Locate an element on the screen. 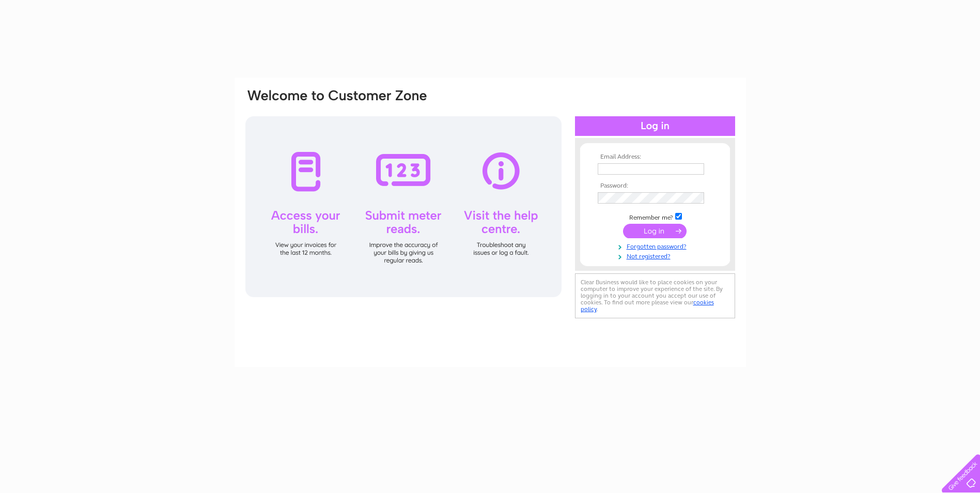 The height and width of the screenshot is (493, 980). th: Email Address: is located at coordinates (655, 157).